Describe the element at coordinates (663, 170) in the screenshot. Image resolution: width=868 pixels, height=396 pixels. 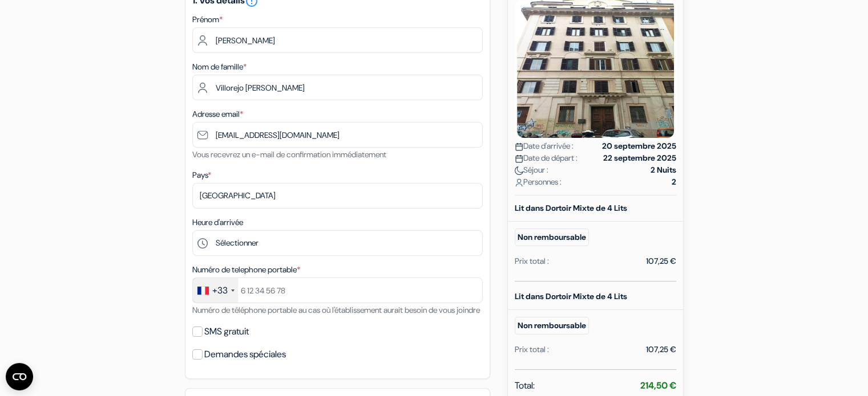
I see `strong: 2 Nuits` at that location.